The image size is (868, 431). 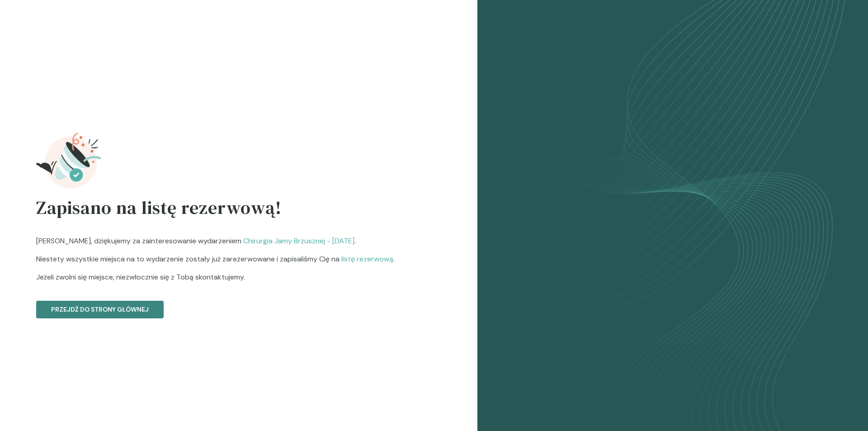 What do you see at coordinates (239, 211) in the screenshot?
I see `h3: Zapisano na listę rezerwową!` at bounding box center [239, 211].